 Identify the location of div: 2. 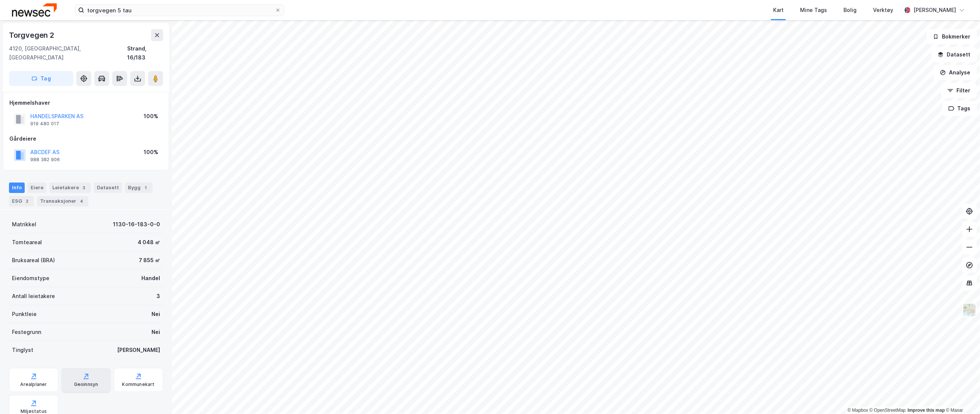
(28, 201).